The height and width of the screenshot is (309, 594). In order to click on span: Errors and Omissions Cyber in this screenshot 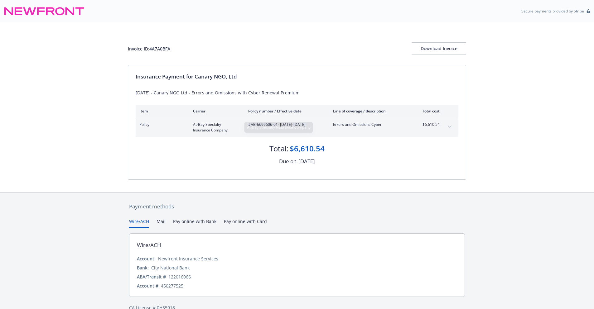, I will do `click(369, 125)`.